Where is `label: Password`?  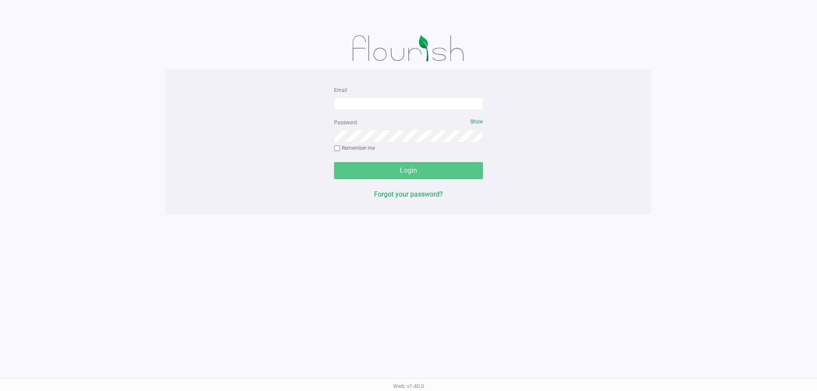
label: Password is located at coordinates (345, 123).